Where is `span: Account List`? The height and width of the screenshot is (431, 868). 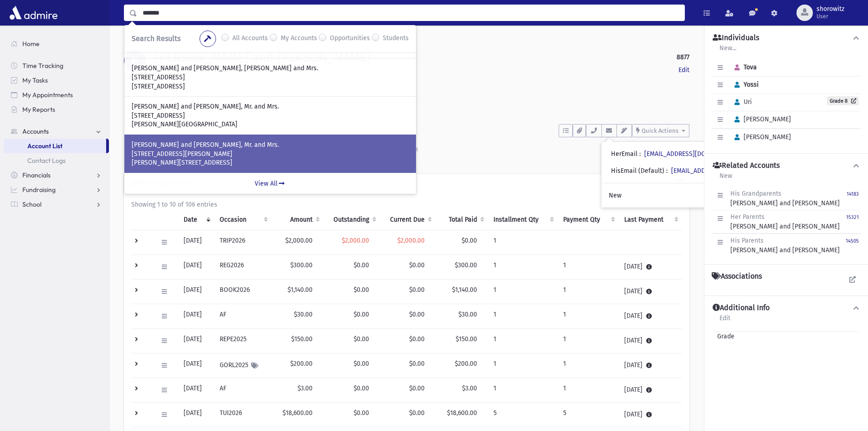
span: Account List is located at coordinates (45, 146).